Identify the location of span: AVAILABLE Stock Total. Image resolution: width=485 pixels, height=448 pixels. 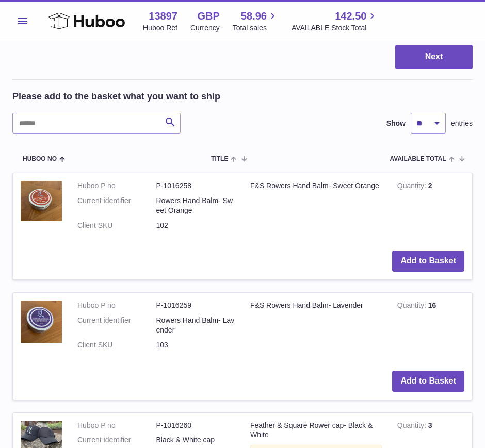
(335, 28).